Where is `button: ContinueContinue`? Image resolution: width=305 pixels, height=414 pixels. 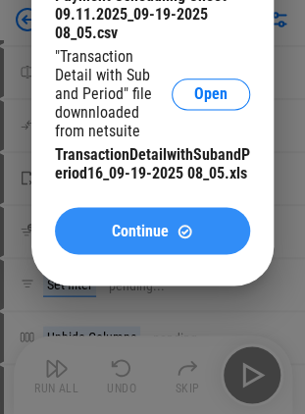 button: ContinueContinue is located at coordinates (152, 230).